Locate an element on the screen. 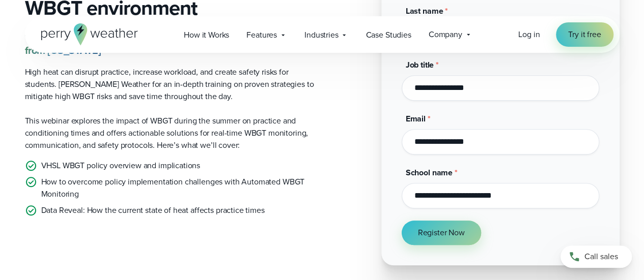 The width and height of the screenshot is (644, 280). span: Industries is located at coordinates (321, 35).